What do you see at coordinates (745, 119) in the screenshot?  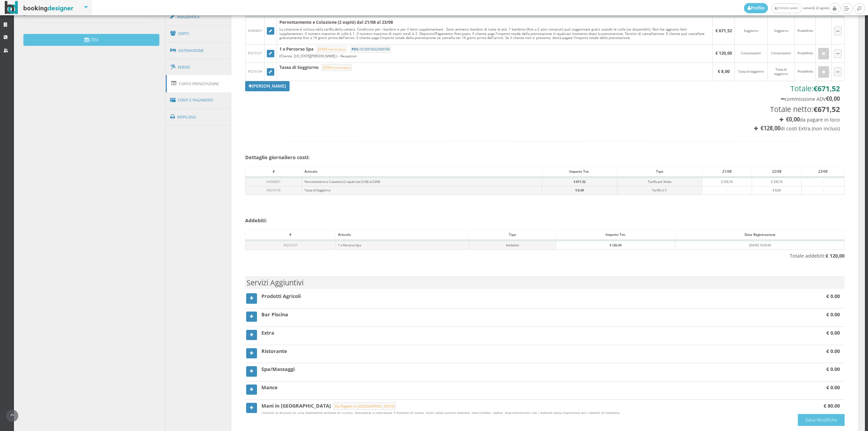 I see `h4: da pagare in loco` at bounding box center [745, 119].